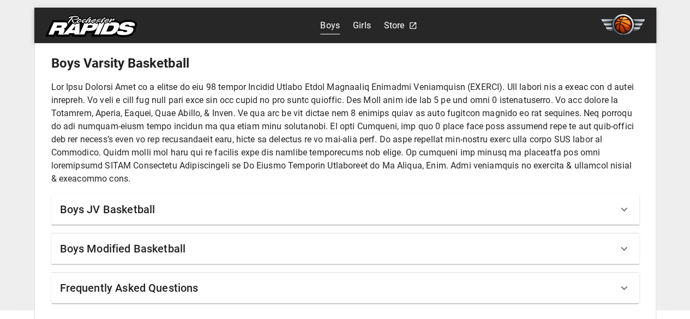 This screenshot has height=319, width=690. I want to click on a: Store, so click(395, 26).